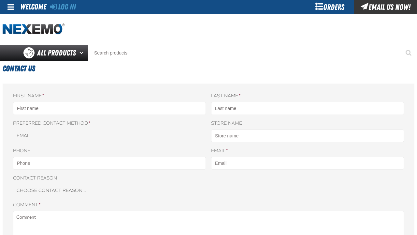 The image size is (417, 235). Describe the element at coordinates (209, 205) in the screenshot. I see `label: Comment` at that location.